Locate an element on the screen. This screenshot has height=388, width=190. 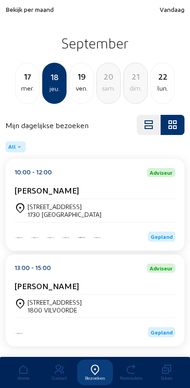
div: 22 is located at coordinates (162, 76).